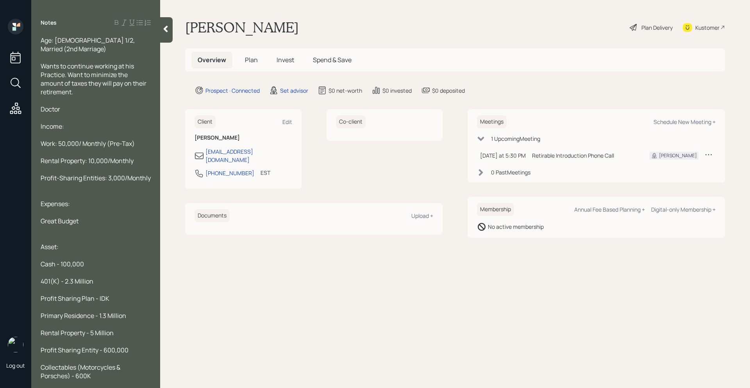 This screenshot has height=388, width=750. Describe the element at coordinates (683, 209) in the screenshot. I see `div: Digital-only Membership +` at that location.